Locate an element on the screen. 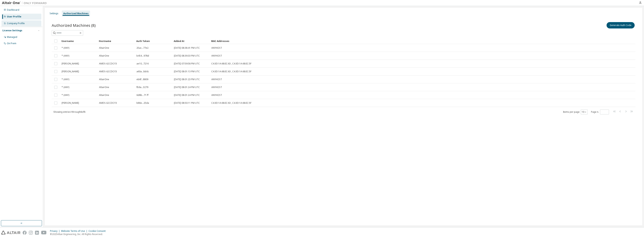  span: a60a...bb0c is located at coordinates (143, 72).